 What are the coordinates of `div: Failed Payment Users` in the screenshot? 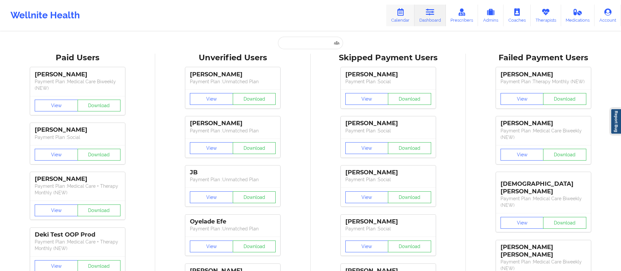 It's located at (543, 58).